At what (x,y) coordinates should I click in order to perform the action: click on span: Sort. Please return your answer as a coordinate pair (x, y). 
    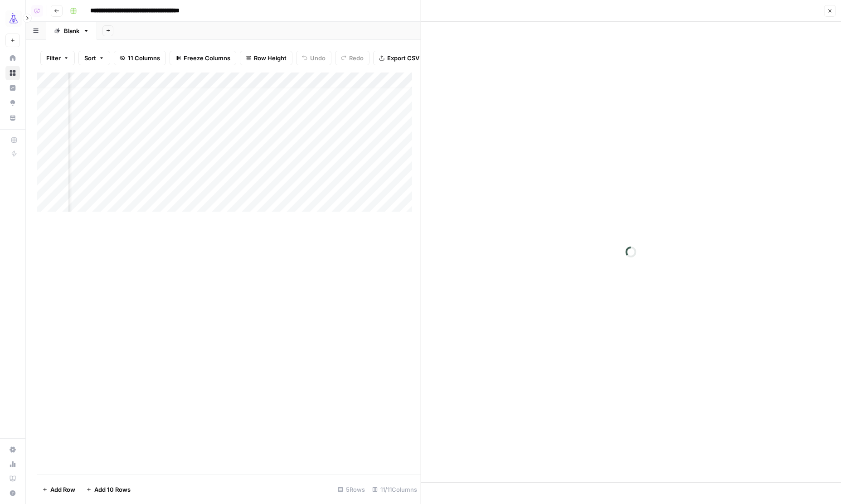
    Looking at the image, I should click on (90, 58).